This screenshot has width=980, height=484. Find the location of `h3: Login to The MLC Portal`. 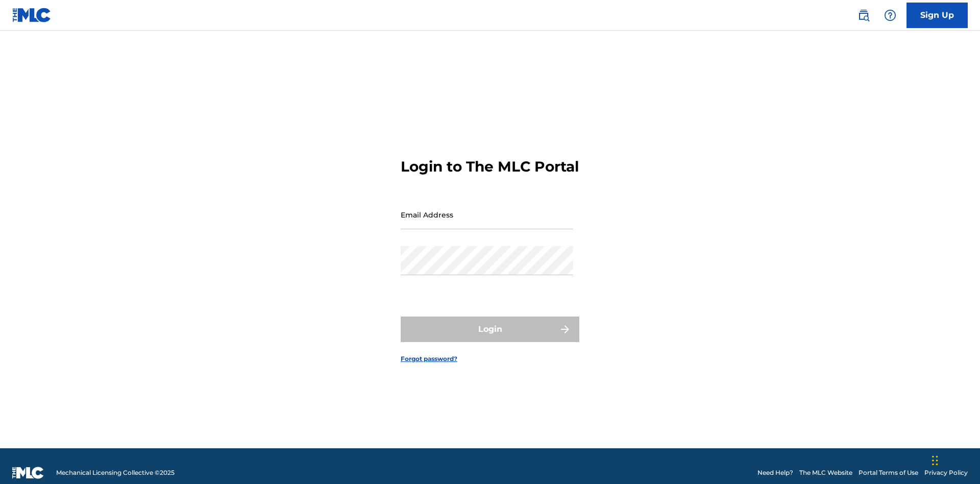

h3: Login to The MLC Portal is located at coordinates (489, 166).